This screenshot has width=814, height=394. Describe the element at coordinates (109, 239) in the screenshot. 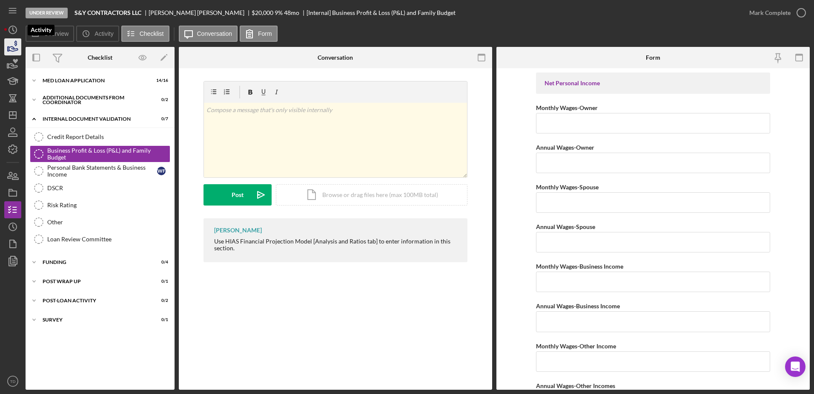

I see `div: Loan Review Committee` at that location.